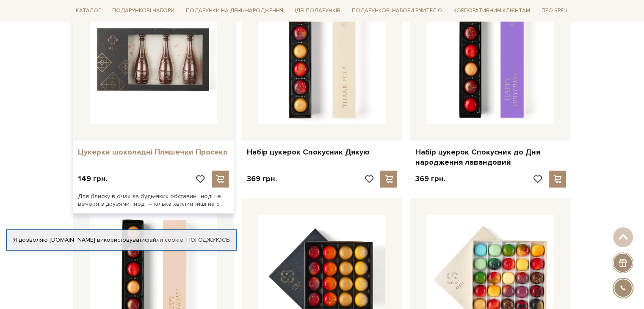  Describe the element at coordinates (143, 10) in the screenshot. I see `a: Подарункові набори` at that location.